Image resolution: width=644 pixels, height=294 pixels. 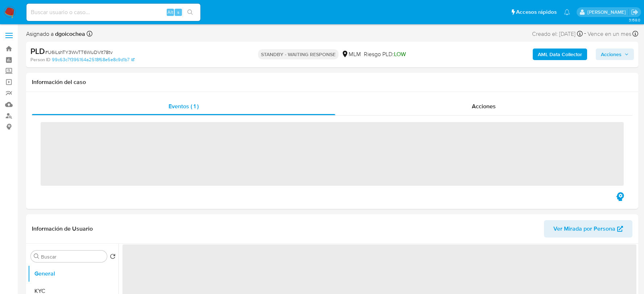 I want to click on span: Asignado a, so click(x=55, y=34).